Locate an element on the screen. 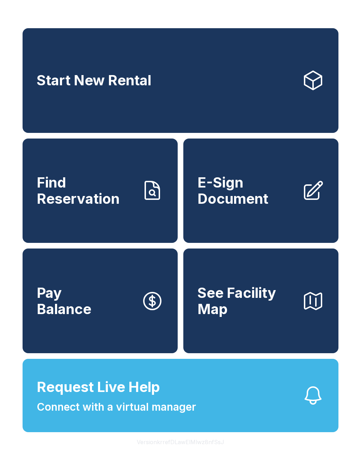  span: E-Sign Document is located at coordinates (247, 191).